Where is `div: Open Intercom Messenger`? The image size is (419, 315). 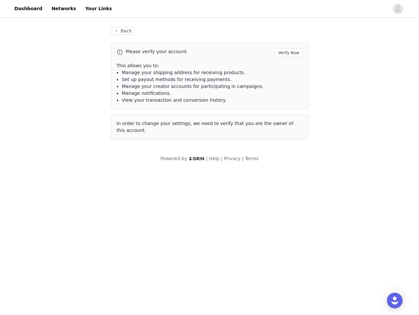 div: Open Intercom Messenger is located at coordinates (395, 300).